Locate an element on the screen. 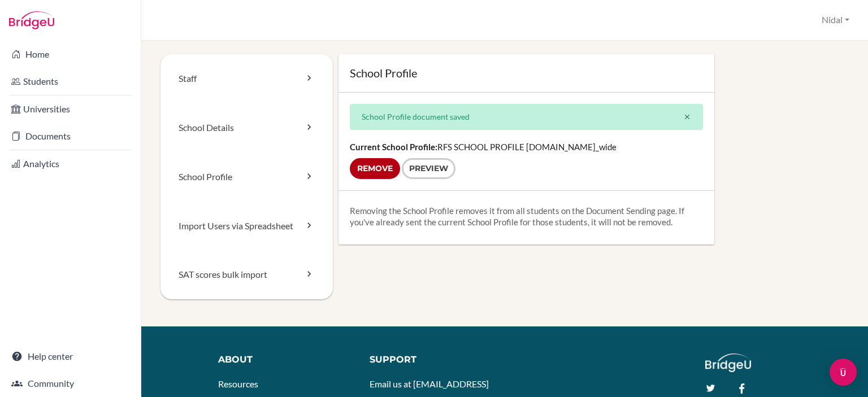  a: Import Users via Spreadsheet is located at coordinates (246, 226).